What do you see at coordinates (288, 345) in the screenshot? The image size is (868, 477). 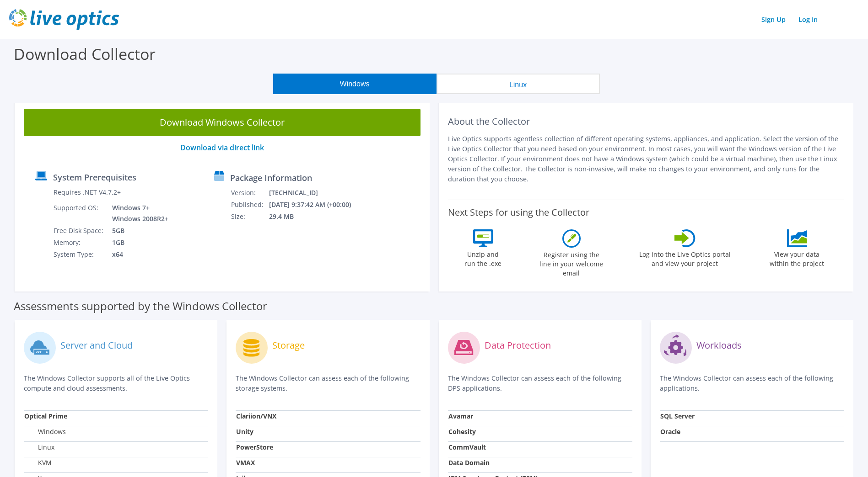 I see `label: Storage` at bounding box center [288, 345].